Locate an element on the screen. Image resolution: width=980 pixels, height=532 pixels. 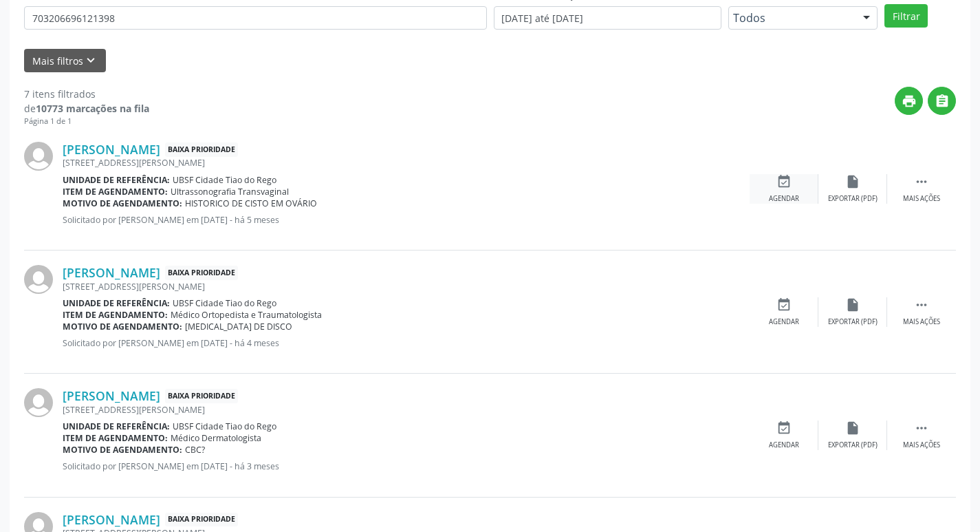
button: Filtrar is located at coordinates (906, 15).